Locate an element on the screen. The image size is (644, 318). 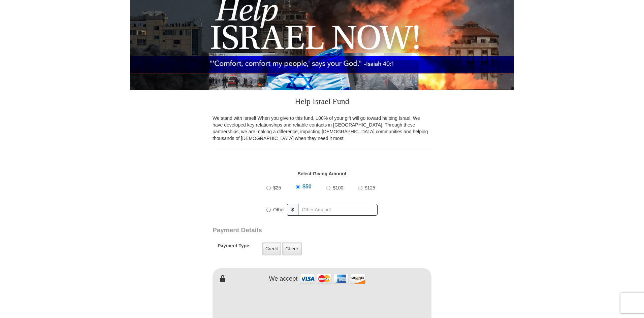
input: Other Amount is located at coordinates (338, 210).